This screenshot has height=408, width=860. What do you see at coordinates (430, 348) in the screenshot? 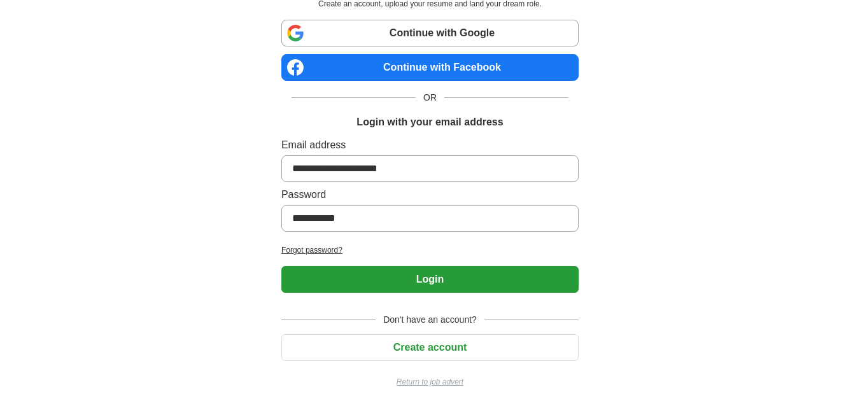
I see `button: Create account` at bounding box center [430, 348].